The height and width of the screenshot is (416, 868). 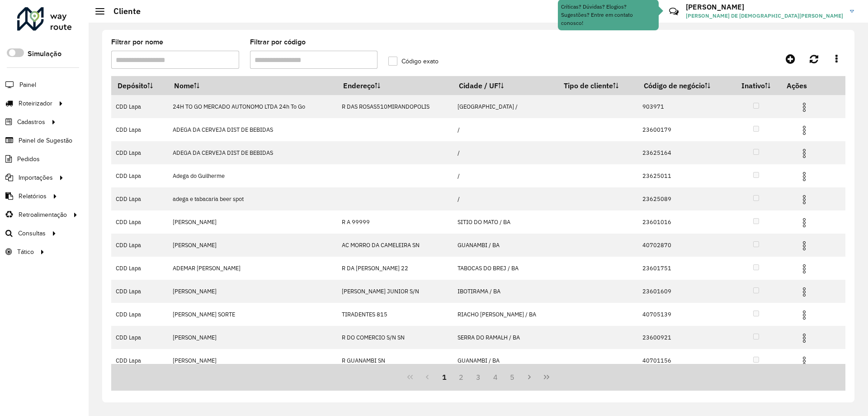 I want to click on td: R DO COMERCIO S/N SN, so click(x=395, y=337).